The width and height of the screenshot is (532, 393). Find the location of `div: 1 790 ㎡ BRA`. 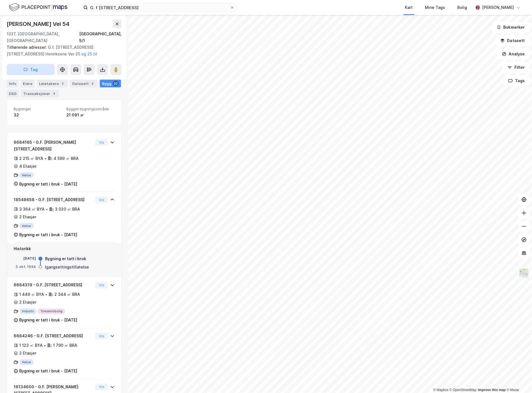

div: 1 790 ㎡ BRA is located at coordinates (65, 346).